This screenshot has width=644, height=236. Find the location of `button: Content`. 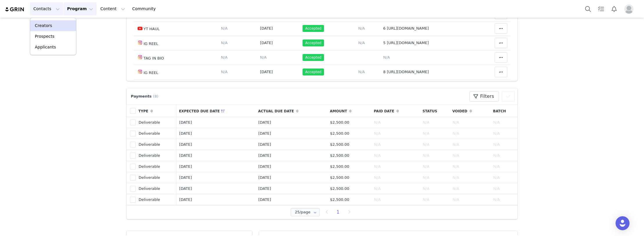

button: Content is located at coordinates (112, 9).